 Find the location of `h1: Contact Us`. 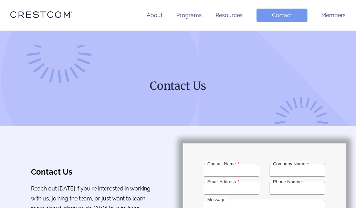

h1: Contact Us is located at coordinates (178, 86).